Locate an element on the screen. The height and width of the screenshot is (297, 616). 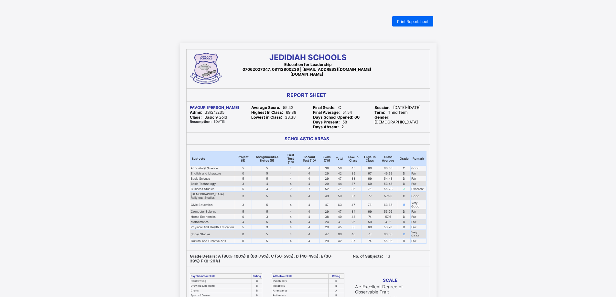
span: 69.38 is located at coordinates (274, 112).